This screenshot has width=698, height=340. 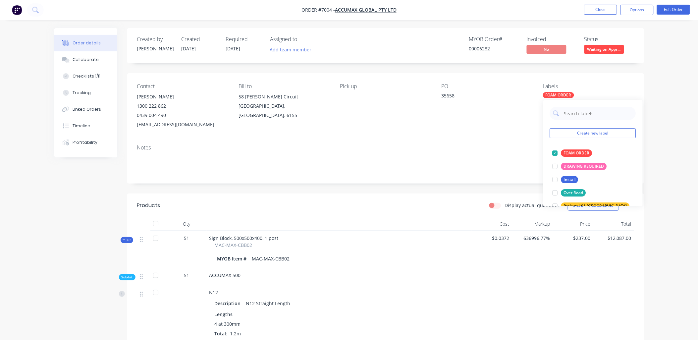 What do you see at coordinates (127, 277) in the screenshot?
I see `div: Sub-kit` at bounding box center [127, 277].